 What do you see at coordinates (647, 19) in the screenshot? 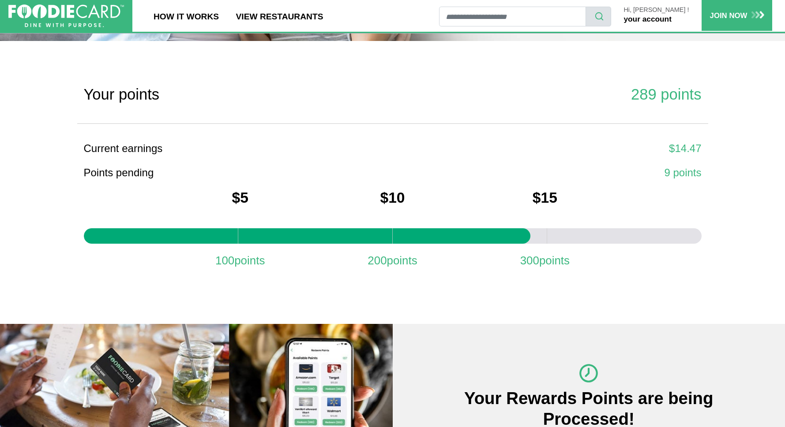
I see `a: your account` at bounding box center [647, 19].